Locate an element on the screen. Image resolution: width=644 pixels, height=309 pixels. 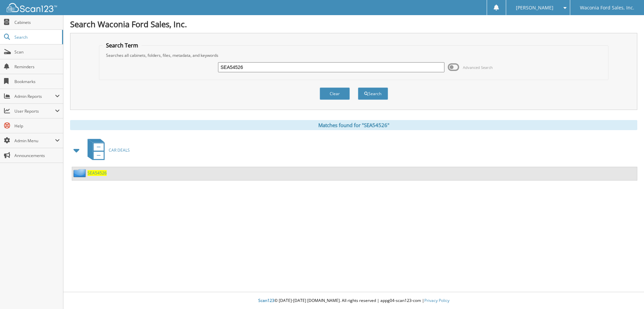
a: CAR DEALS is located at coordinates (107, 150).